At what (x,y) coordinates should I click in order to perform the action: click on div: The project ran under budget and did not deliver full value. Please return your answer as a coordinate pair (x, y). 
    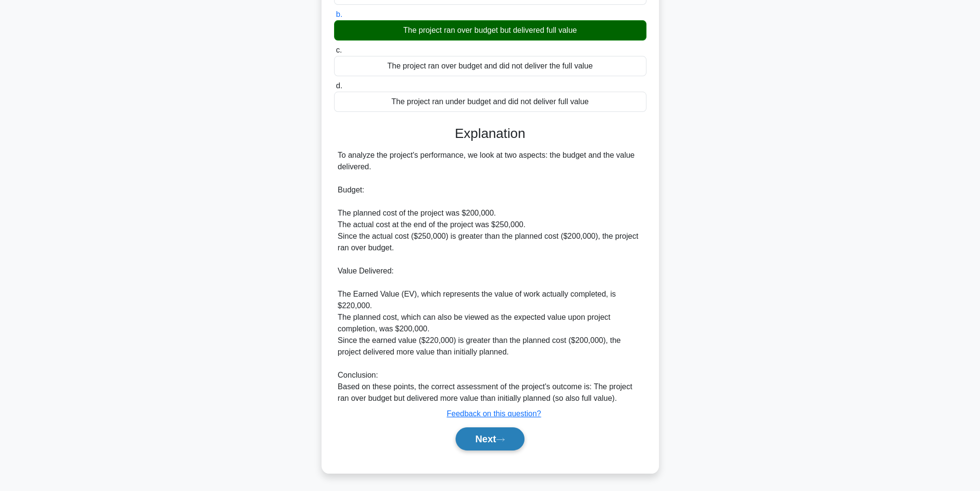
    Looking at the image, I should click on (490, 102).